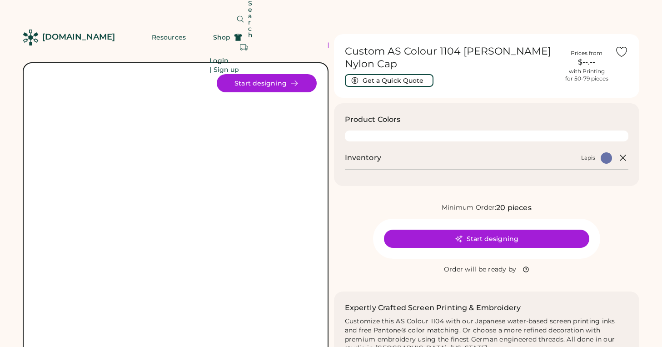 The image size is (662, 347). I want to click on div: with Printing for 50-79 pieces, so click(586, 75).